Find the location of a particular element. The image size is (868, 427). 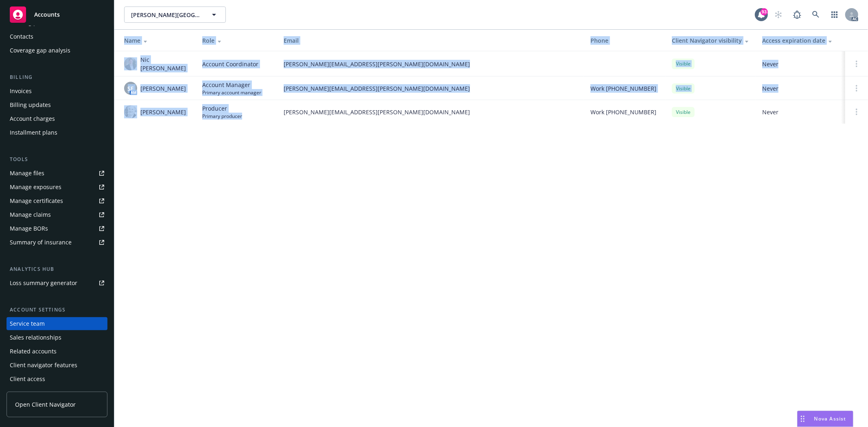

a: Invoices is located at coordinates (57, 91).